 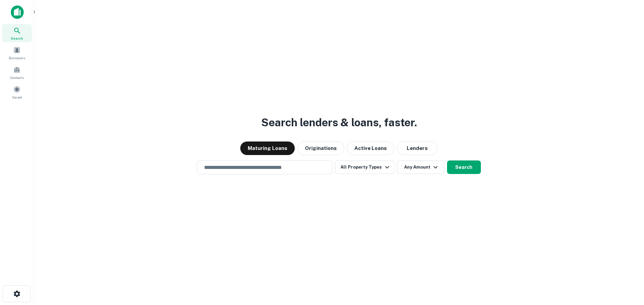 I want to click on img: capitalize-icon.png, so click(x=17, y=12).